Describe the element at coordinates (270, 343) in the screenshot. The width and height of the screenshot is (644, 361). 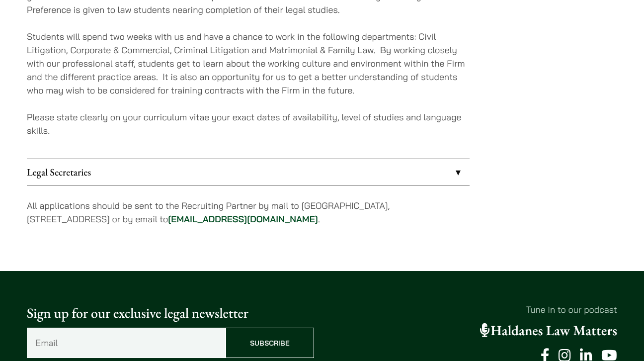
I see `input: Subscribe` at that location.